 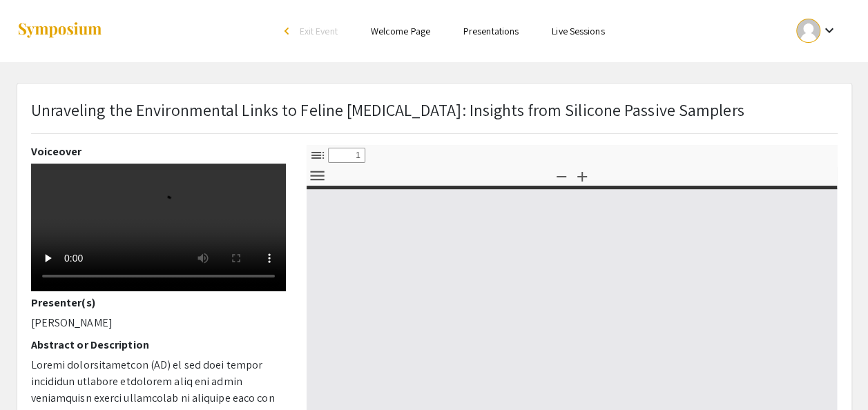 What do you see at coordinates (289, 31) in the screenshot?
I see `div: arrow_back_ios` at bounding box center [289, 31].